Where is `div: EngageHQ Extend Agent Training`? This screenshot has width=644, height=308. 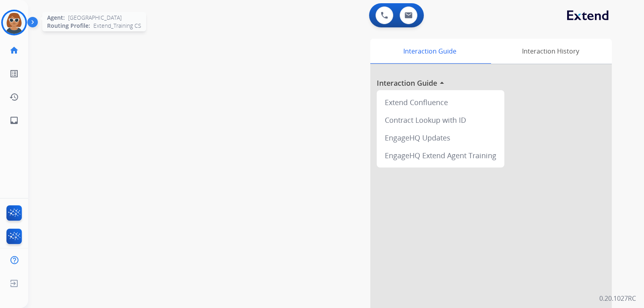
div: EngageHQ Extend Agent Training is located at coordinates (440, 155).